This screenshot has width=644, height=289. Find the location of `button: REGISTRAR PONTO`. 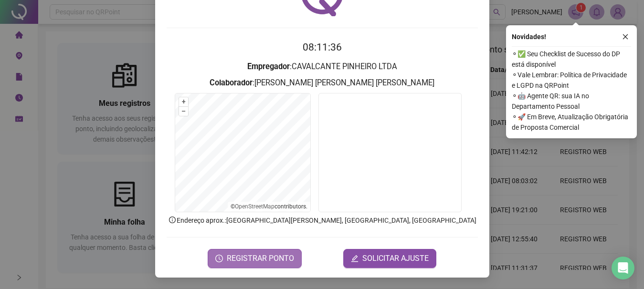

button: REGISTRAR PONTO is located at coordinates (254, 258).